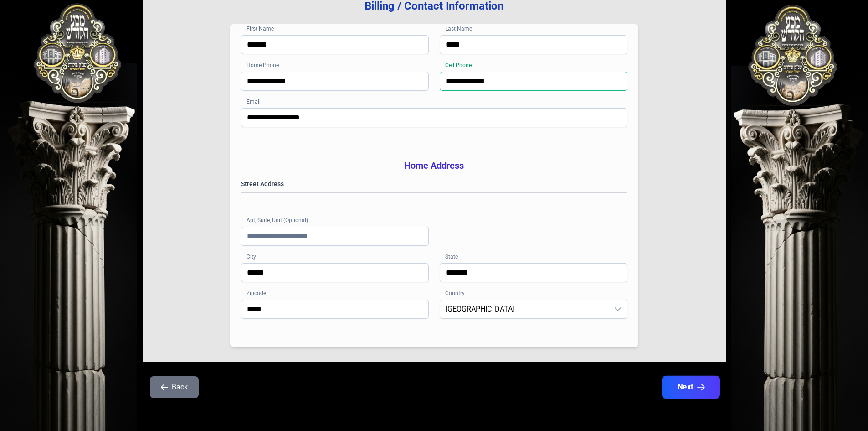  What do you see at coordinates (524, 309) in the screenshot?
I see `span: United States` at bounding box center [524, 309].